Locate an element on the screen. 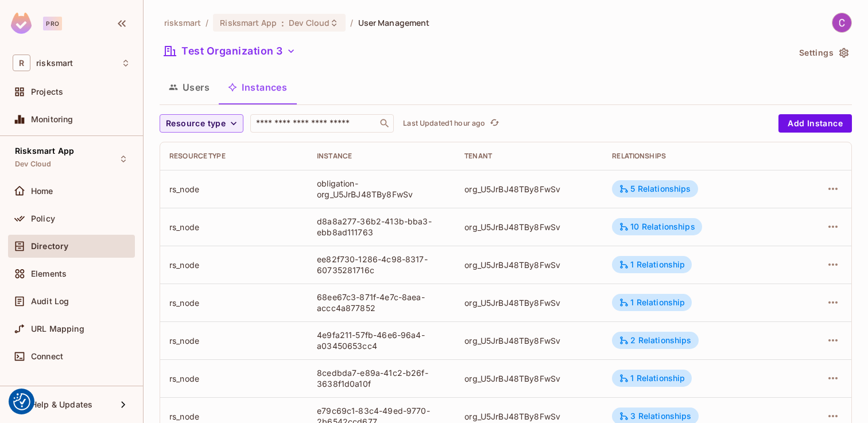 This screenshot has height=423, width=868. span: Elements is located at coordinates (49, 274).